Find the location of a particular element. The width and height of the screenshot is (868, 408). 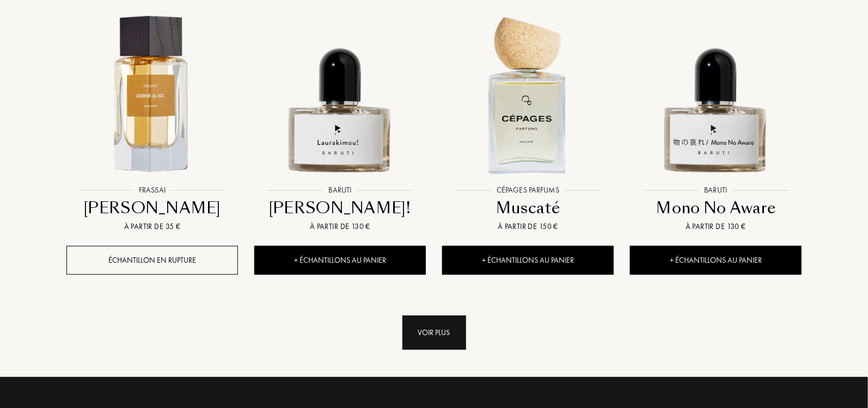

div: Échantillon en rupture is located at coordinates (152, 260).